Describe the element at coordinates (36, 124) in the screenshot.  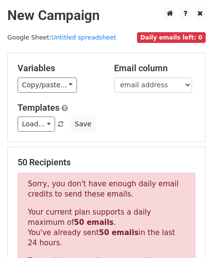
I see `a: Load...` at that location.